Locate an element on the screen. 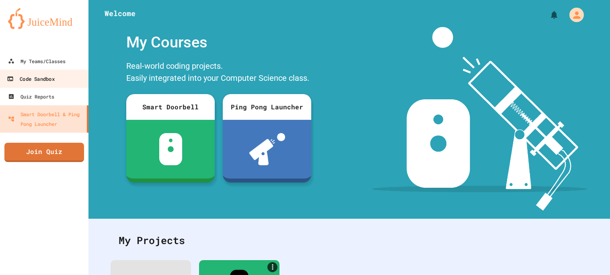 Image resolution: width=610 pixels, height=275 pixels. img: banner-image-my-projects.png is located at coordinates (480, 119).